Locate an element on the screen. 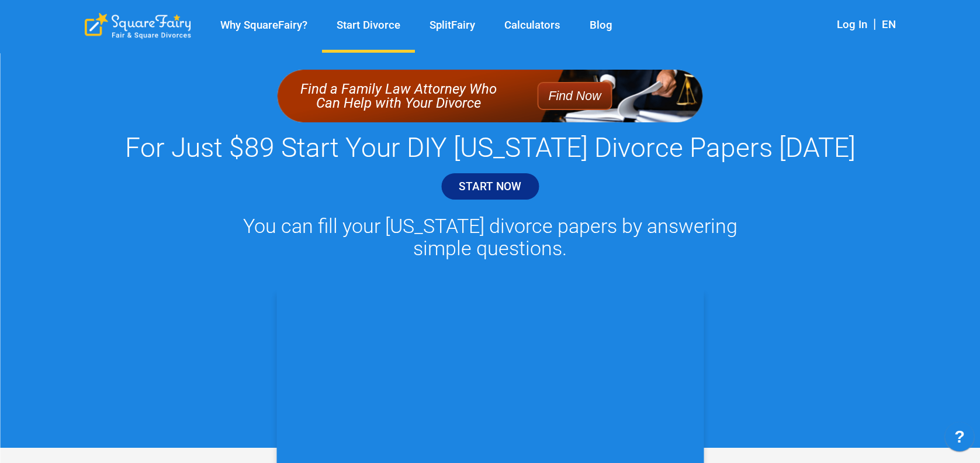 The height and width of the screenshot is (463, 980). div: SquareFairy Logo is located at coordinates (138, 26).